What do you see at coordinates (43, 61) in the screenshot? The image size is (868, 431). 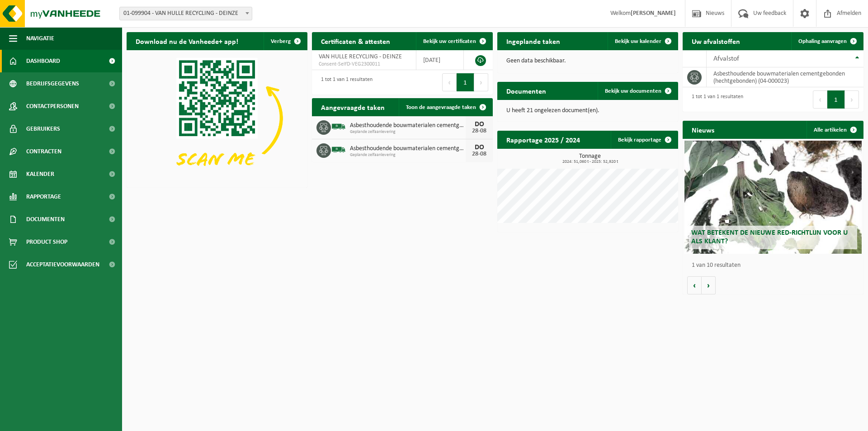 I see `span: Dashboard` at bounding box center [43, 61].